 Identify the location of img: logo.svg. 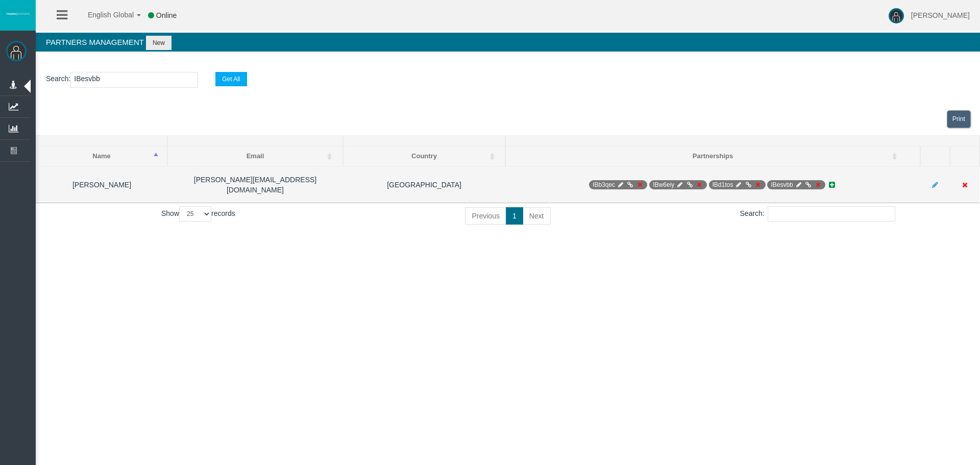
(18, 14).